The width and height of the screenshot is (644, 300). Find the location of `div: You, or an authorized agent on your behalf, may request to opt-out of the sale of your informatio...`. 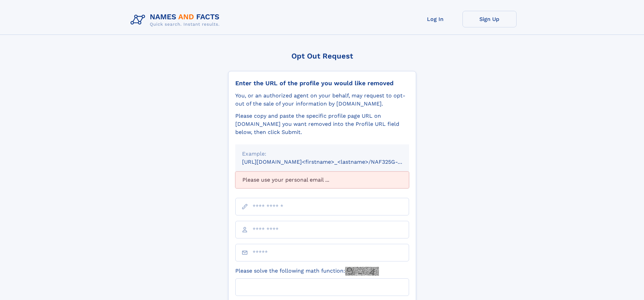

div: You, or an authorized agent on your behalf, may request to opt-out of the sale of your informatio... is located at coordinates (322, 100).